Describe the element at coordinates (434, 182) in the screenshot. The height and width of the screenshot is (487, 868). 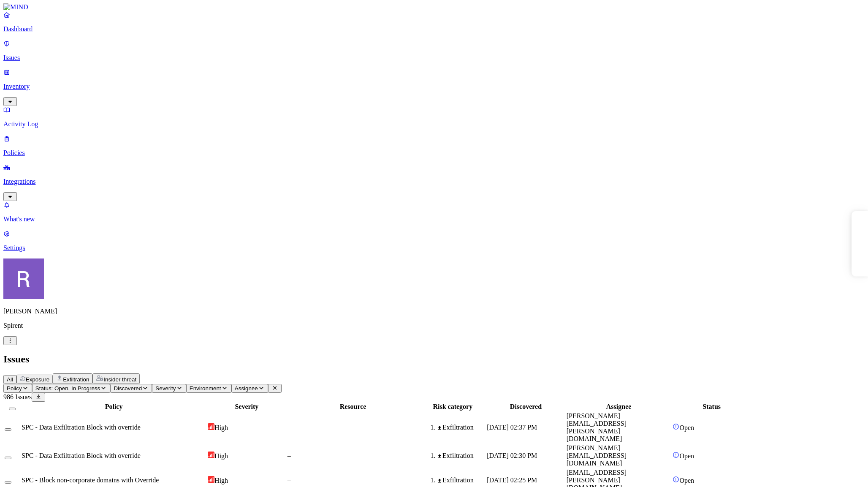
I see `a: Integrations` at that location.